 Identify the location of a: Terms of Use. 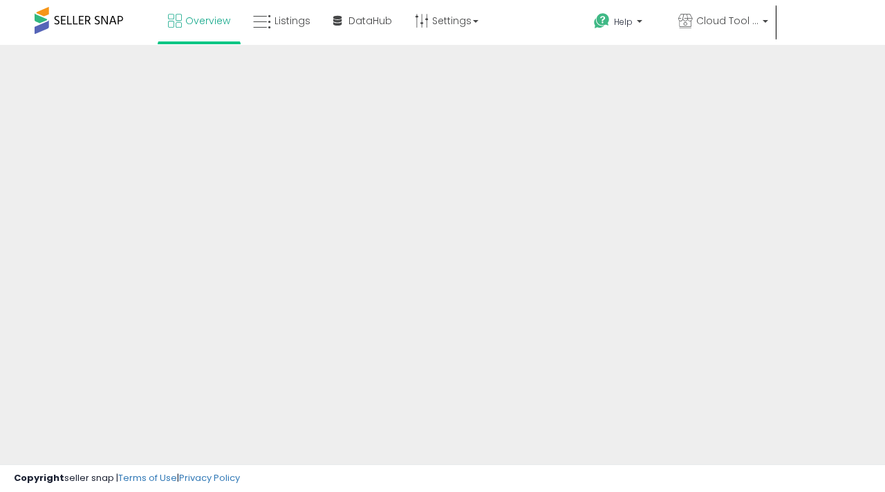
(147, 478).